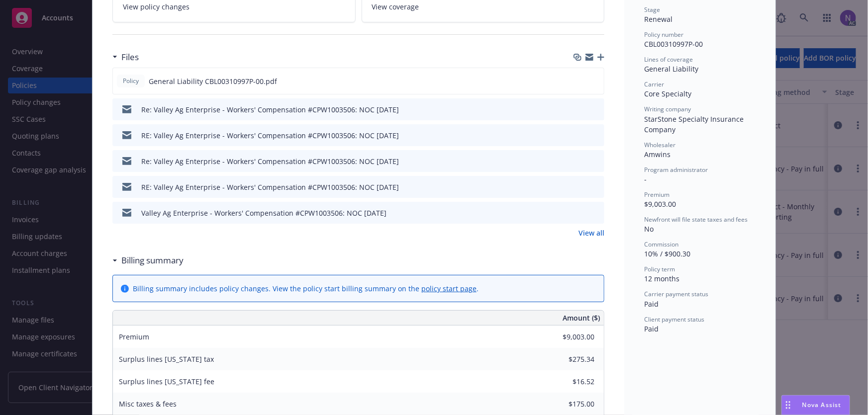 This screenshot has width=868, height=415. Describe the element at coordinates (131, 81) in the screenshot. I see `span: Policy` at that location.